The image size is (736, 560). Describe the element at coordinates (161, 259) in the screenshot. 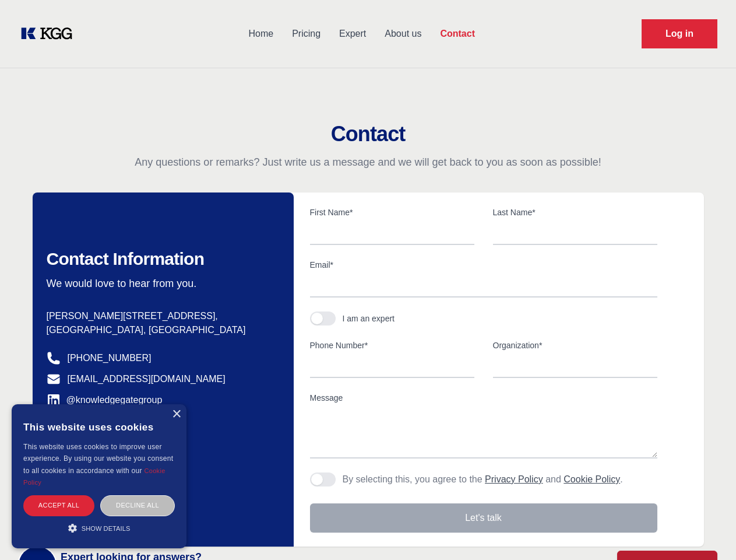

I see `h2: Contact Information` at that location.